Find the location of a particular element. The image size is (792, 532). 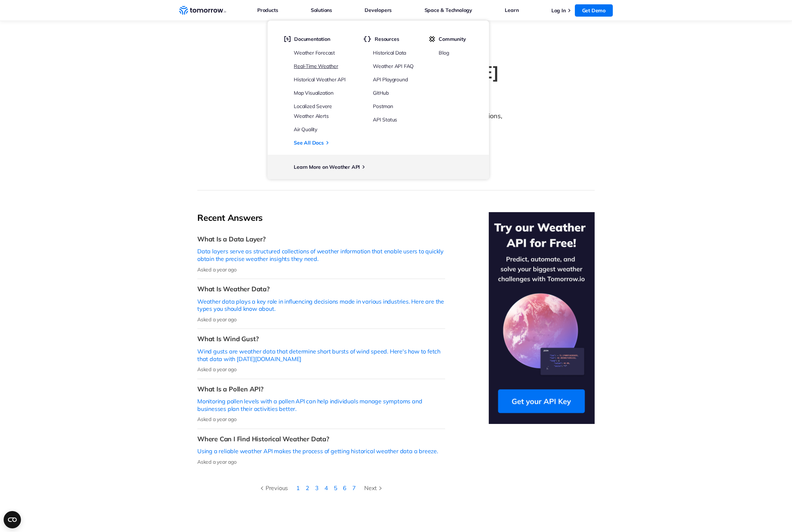

h3: What Is a Pollen API? is located at coordinates (322, 389).